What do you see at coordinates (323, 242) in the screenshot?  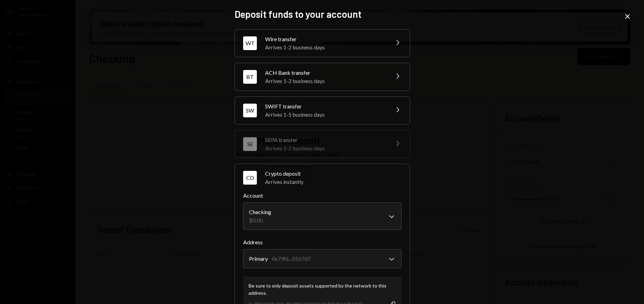 I see `label: Address` at bounding box center [323, 242].